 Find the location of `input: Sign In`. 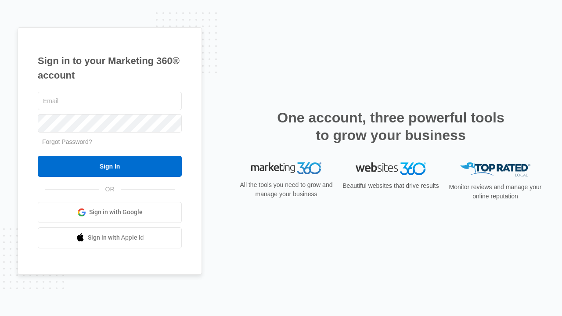

input: Sign In is located at coordinates (110, 166).